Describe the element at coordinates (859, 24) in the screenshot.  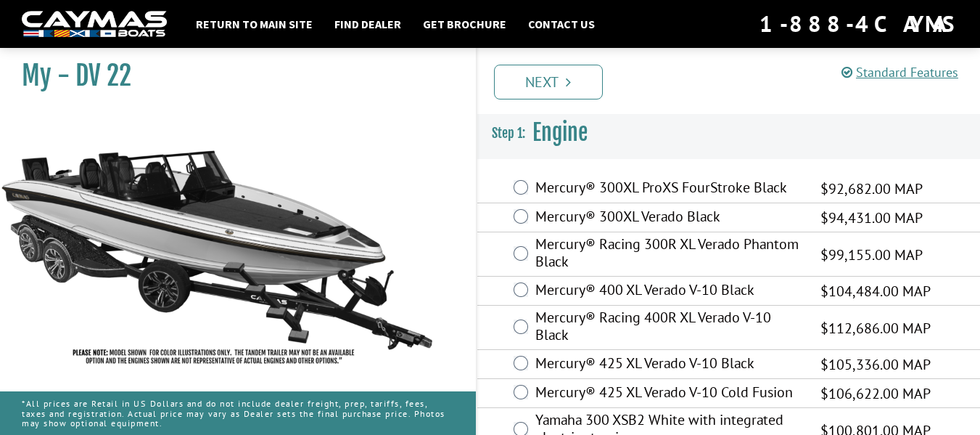
I see `div: 1-888-4CAYMAS` at that location.